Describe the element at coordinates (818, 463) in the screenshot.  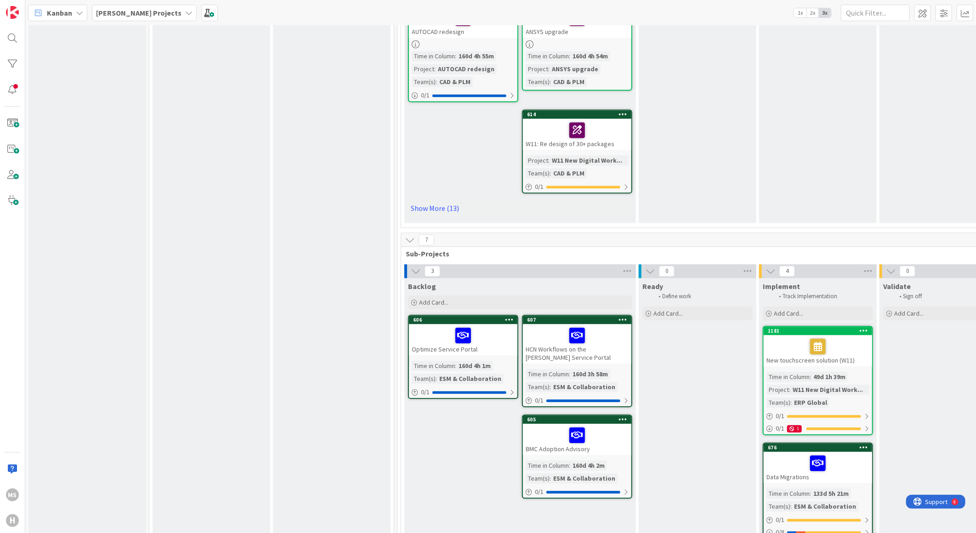
I see `div: 676Data Migrations` at that location.